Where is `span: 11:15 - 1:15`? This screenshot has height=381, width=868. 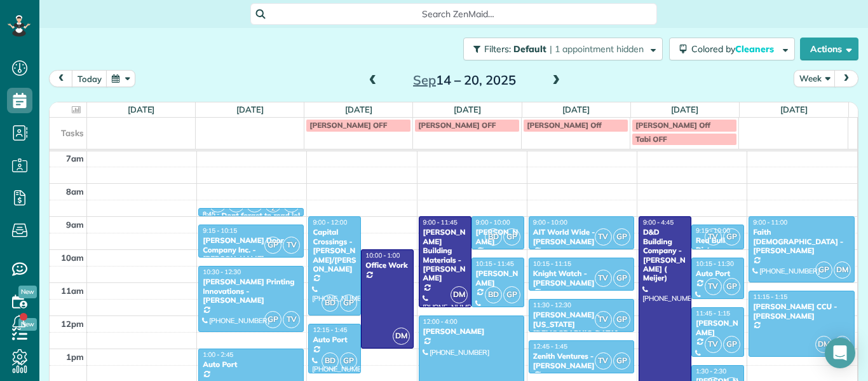 span: 11:15 - 1:15 is located at coordinates (770, 296).